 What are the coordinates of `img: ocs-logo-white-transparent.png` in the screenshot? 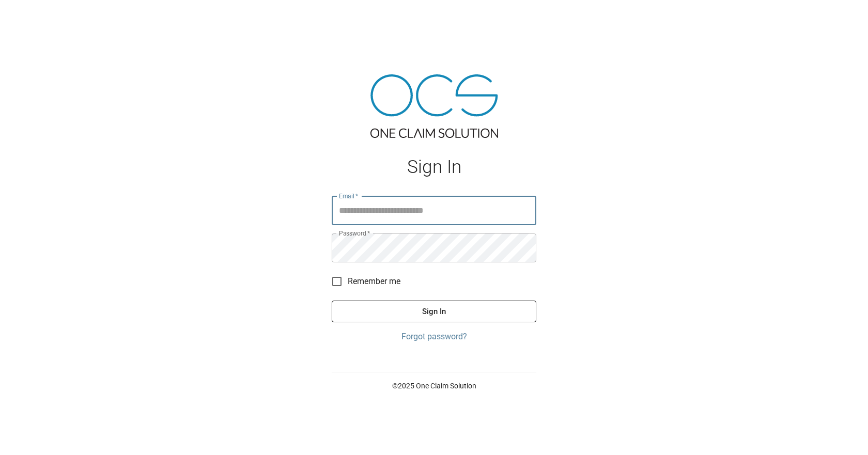 It's located at (33, 17).